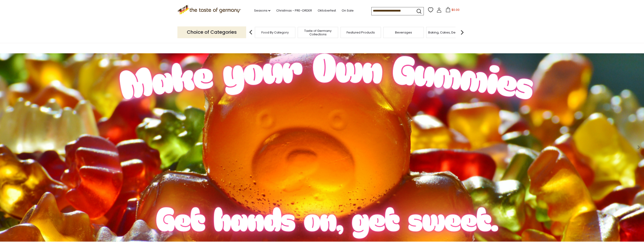 The width and height of the screenshot is (644, 242). Describe the element at coordinates (275, 32) in the screenshot. I see `span: Food By Category` at that location.